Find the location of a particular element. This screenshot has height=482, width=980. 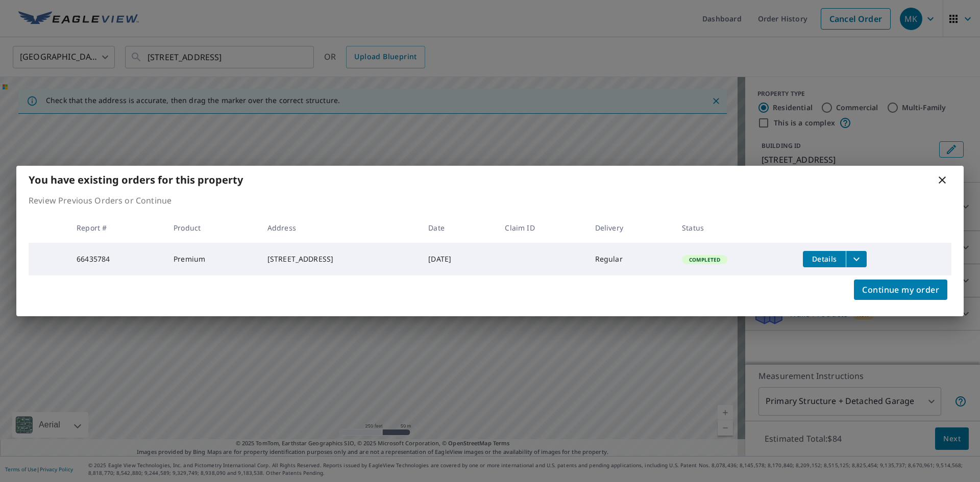

th: Delivery is located at coordinates (631, 228).